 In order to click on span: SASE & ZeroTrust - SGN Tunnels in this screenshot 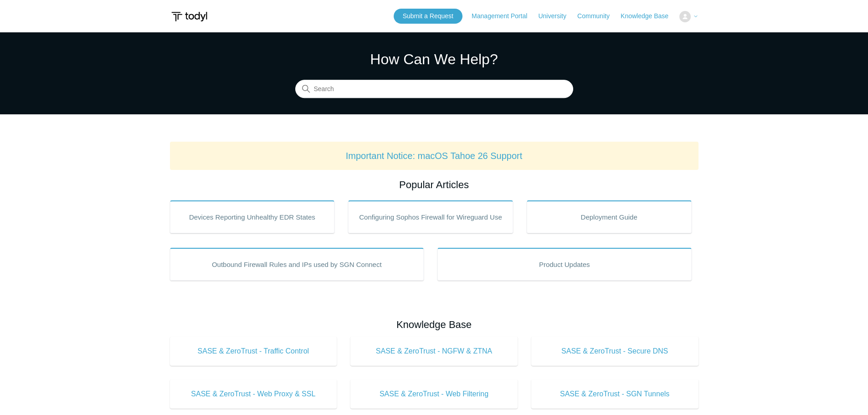, I will do `click(615, 394)`.